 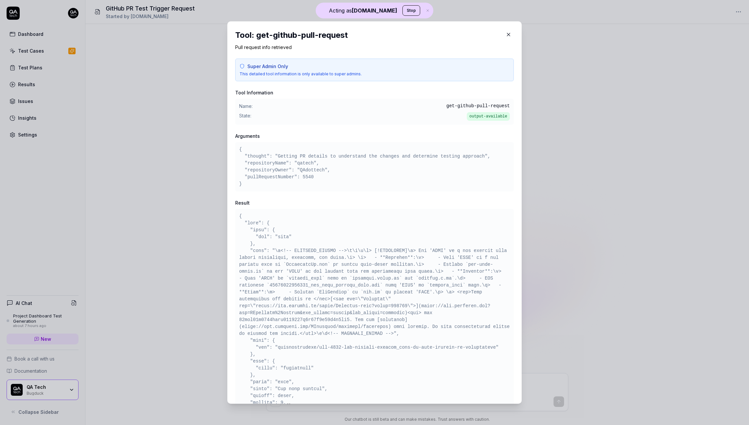 I want to click on pre: { "thought": "Getting PR details to understand the changes and determine testing approach", "repo..., so click(x=375, y=167).